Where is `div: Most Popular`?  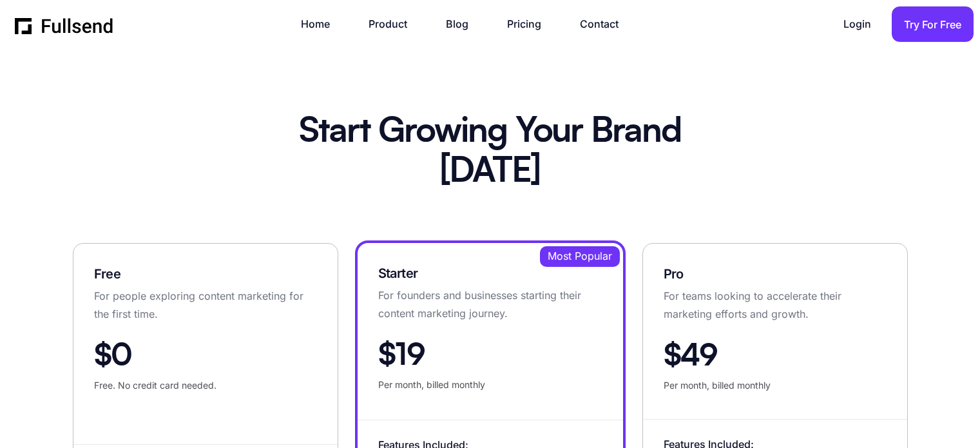 div: Most Popular is located at coordinates (580, 256).